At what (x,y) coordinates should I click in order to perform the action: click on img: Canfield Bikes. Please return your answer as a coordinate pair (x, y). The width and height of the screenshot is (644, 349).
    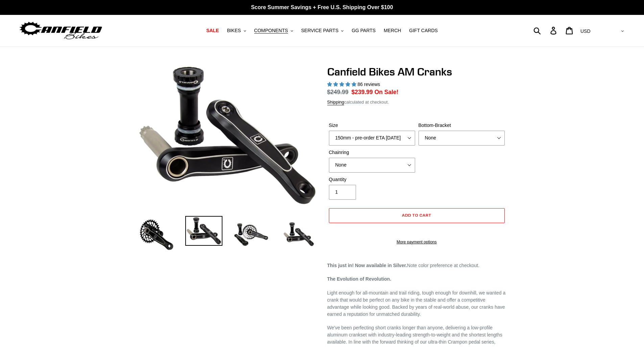
    Looking at the image, I should click on (61, 30).